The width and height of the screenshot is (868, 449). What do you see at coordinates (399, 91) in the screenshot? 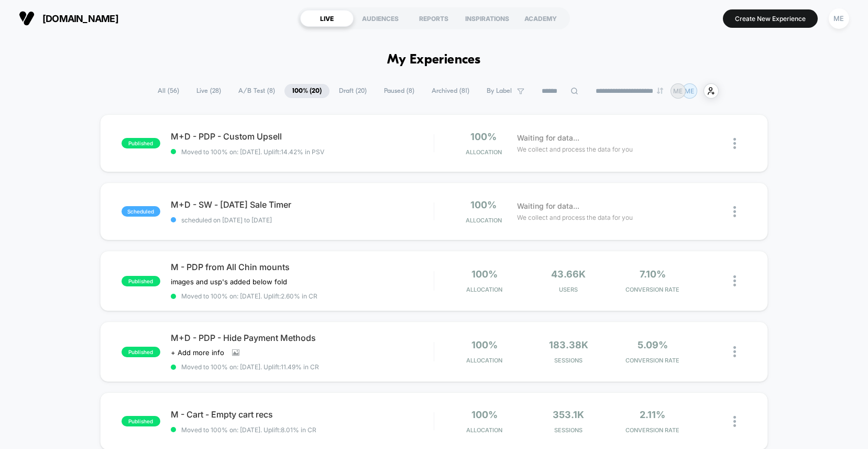
I see `span: Paused ( 8 )` at bounding box center [399, 91].